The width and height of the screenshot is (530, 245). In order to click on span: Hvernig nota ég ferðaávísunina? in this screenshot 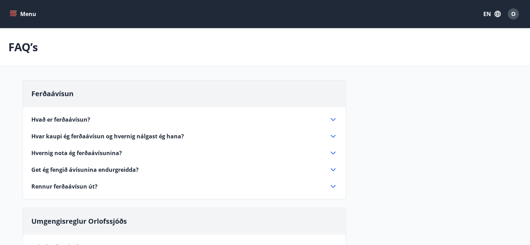, I will do `click(77, 153)`.